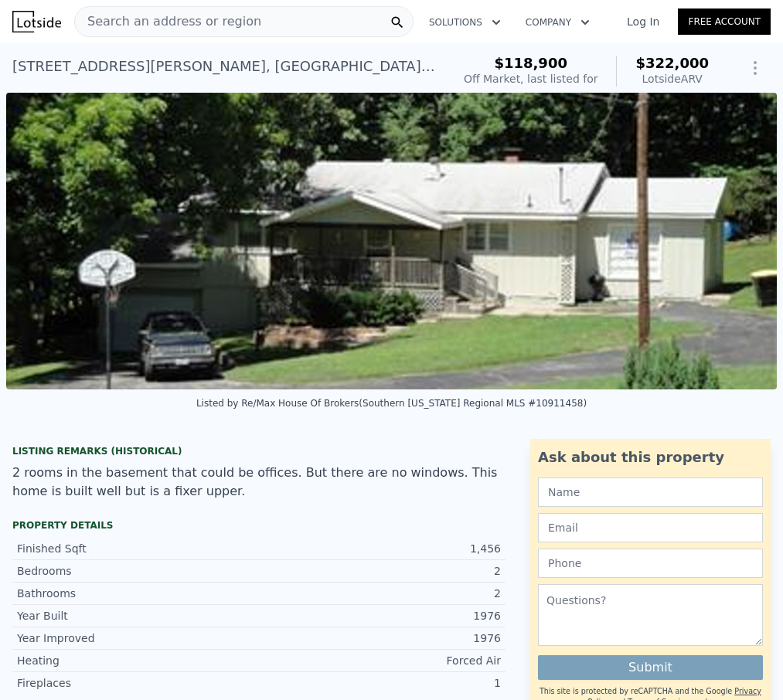 Image resolution: width=783 pixels, height=700 pixels. I want to click on button: Show Options, so click(754, 68).